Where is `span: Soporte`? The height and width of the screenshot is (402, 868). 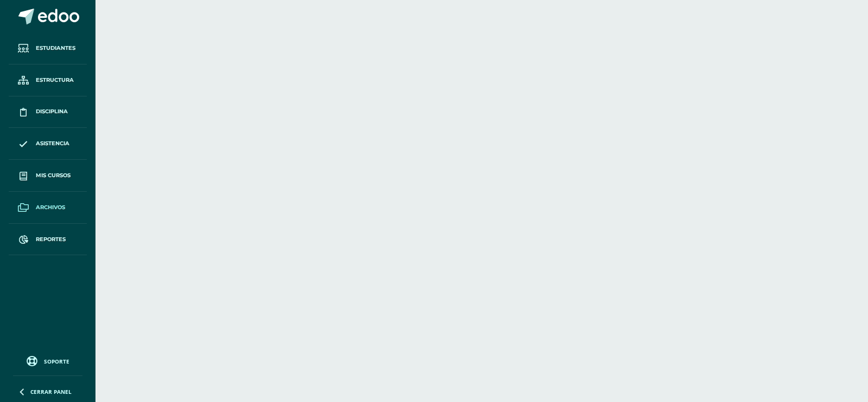
span: Soporte is located at coordinates (57, 361).